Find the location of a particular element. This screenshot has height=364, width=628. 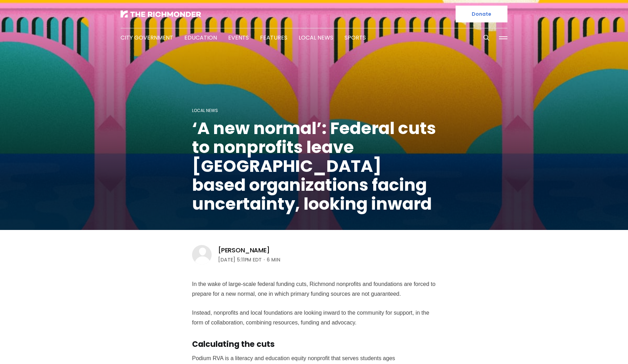

strong: Calculating the cuts is located at coordinates (233, 344).